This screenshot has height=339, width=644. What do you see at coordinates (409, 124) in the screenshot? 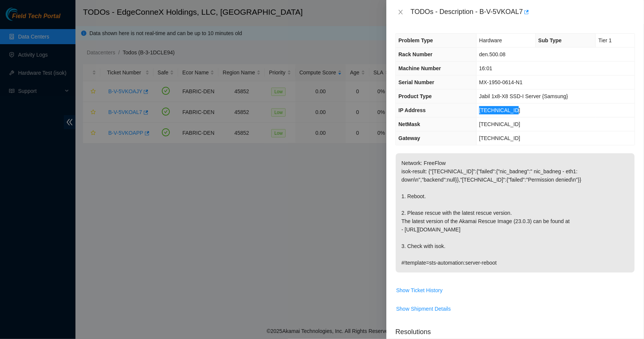
I see `span: NetMask` at bounding box center [409, 124].